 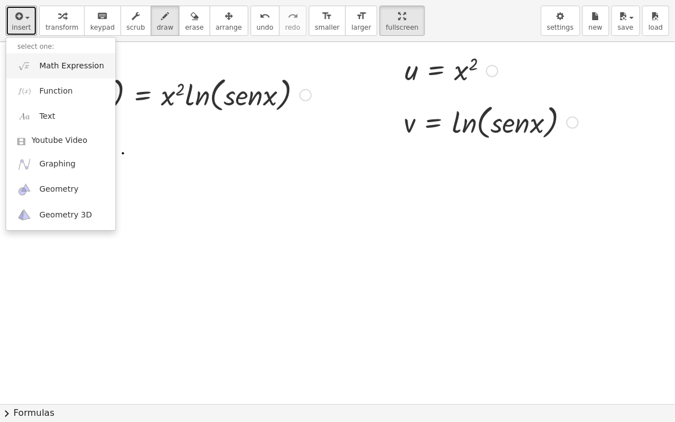 I want to click on span: Geometry, so click(x=59, y=189).